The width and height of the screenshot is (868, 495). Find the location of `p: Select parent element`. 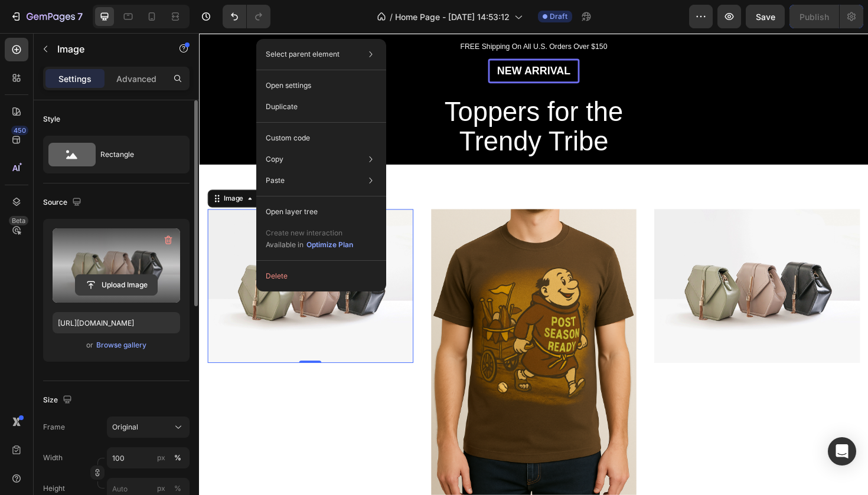

p: Select parent element is located at coordinates (302, 55).